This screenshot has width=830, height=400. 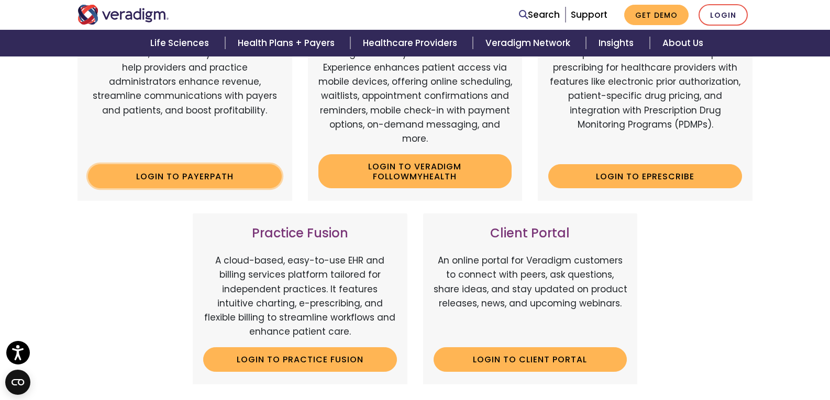 What do you see at coordinates (18, 383) in the screenshot?
I see `button: Open CMP widget` at bounding box center [18, 383].